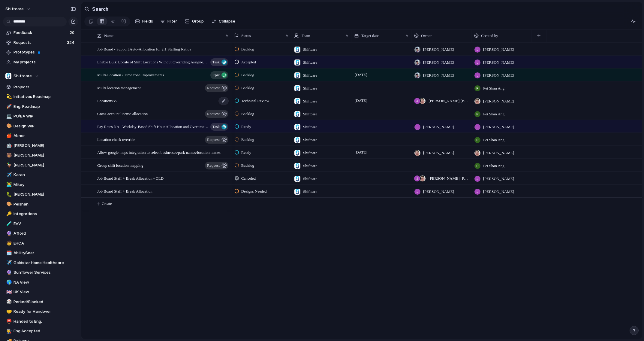  Describe the element at coordinates (255, 101) in the screenshot. I see `span: Technical Review` at that location.